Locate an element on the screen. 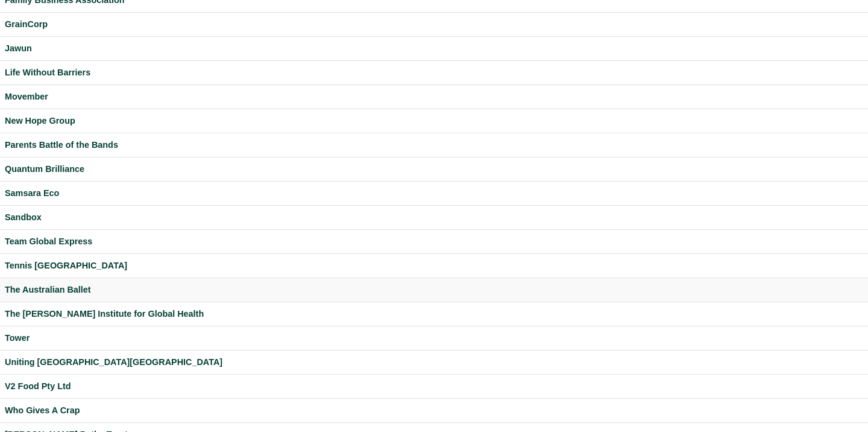 This screenshot has width=868, height=432. a: V2 Food Pty Ltd is located at coordinates (434, 386).